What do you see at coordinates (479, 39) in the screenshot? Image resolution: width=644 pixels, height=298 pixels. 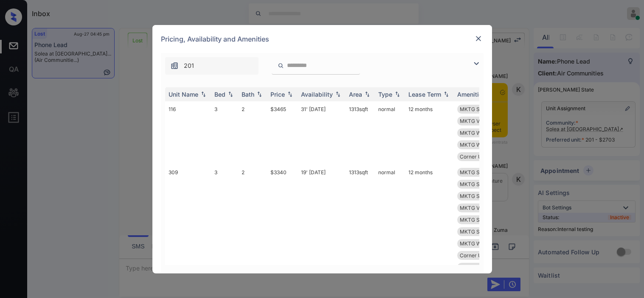 I see `img: close` at bounding box center [479, 39].